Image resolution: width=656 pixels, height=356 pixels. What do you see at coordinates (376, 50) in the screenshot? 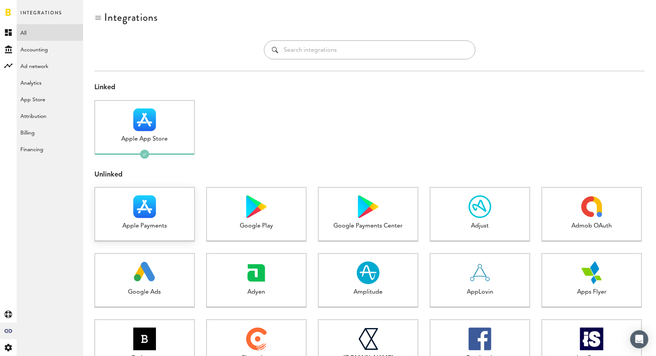
I see `input: Search integrations` at bounding box center [376, 50].